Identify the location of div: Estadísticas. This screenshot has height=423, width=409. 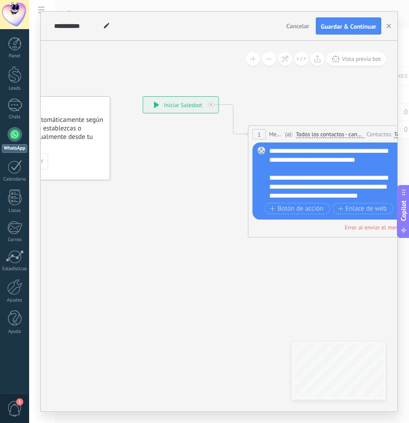
(15, 269).